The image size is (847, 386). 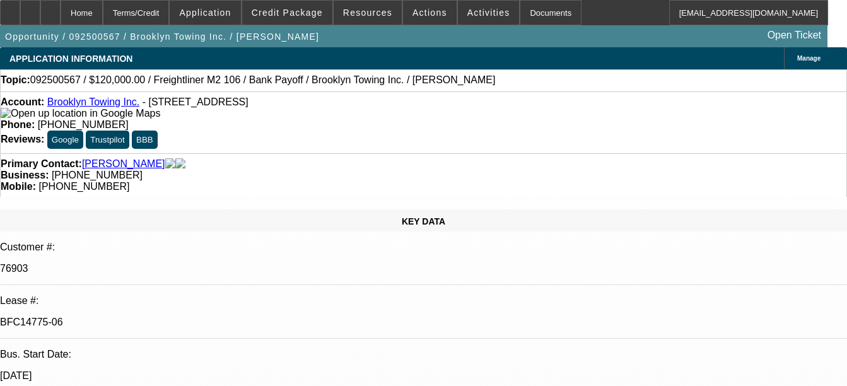 What do you see at coordinates (107, 139) in the screenshot?
I see `button: Trustpilot` at bounding box center [107, 139].